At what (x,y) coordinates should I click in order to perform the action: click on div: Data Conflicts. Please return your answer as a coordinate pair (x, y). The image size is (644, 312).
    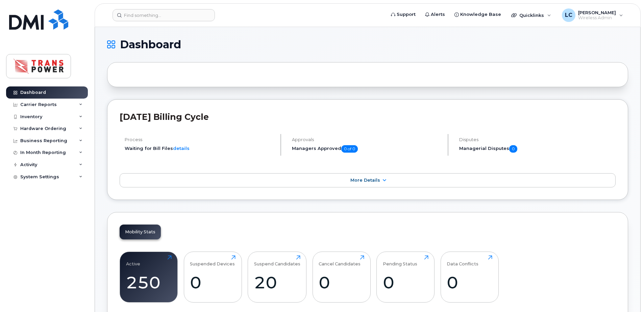
    Looking at the image, I should click on (463, 261).